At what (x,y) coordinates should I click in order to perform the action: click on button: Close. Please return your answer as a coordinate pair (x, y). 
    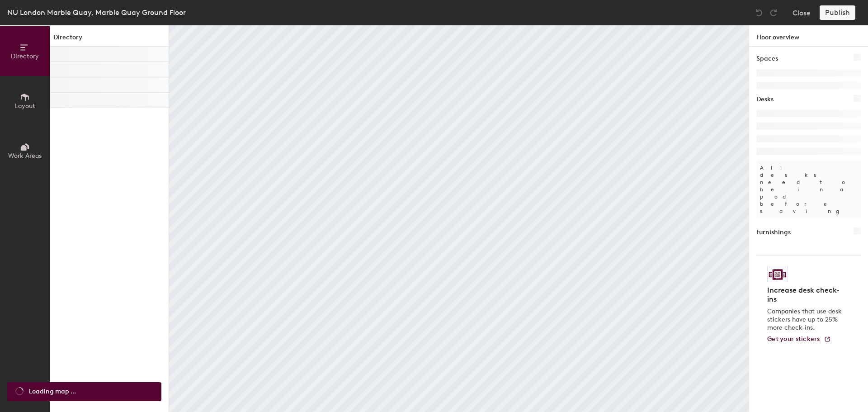
    Looking at the image, I should click on (802, 13).